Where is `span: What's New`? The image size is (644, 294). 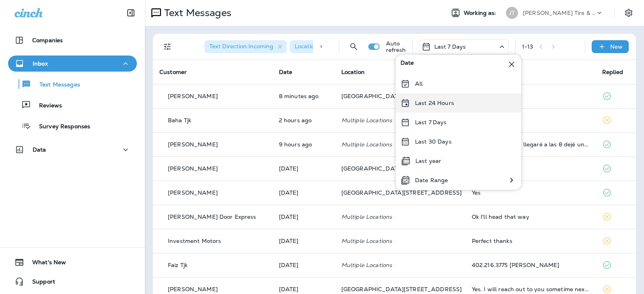
span: What's New is located at coordinates (45, 264).